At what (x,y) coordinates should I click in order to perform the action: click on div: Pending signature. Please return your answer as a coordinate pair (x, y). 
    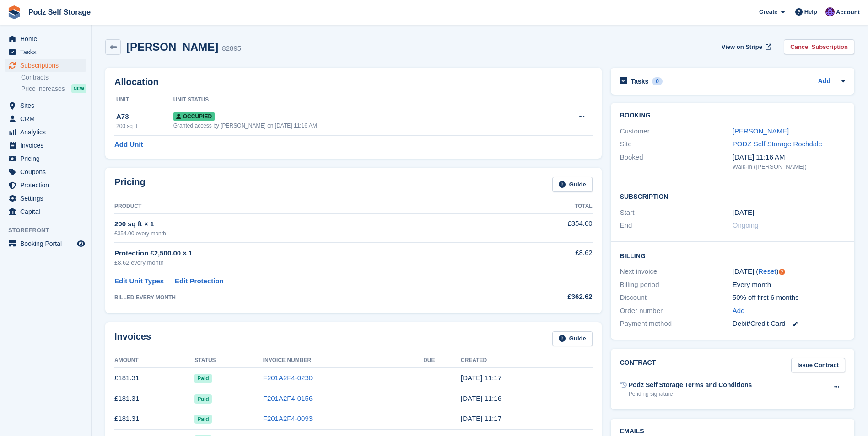
    Looking at the image, I should click on (690, 394).